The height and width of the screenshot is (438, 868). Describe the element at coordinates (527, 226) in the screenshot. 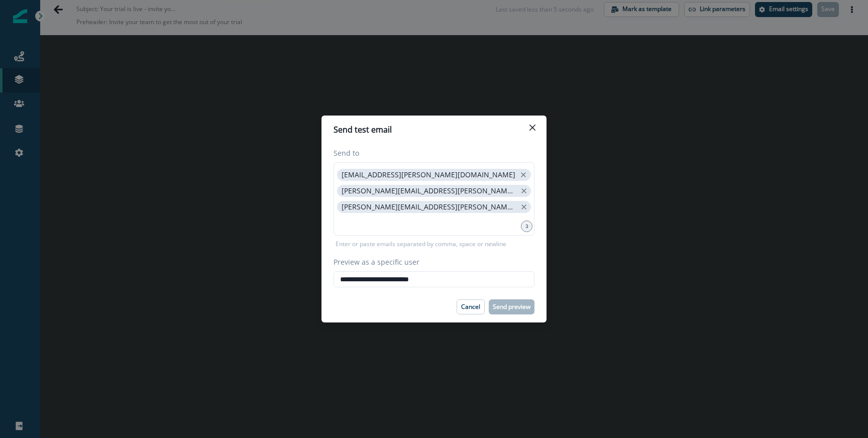

I see `div: 3` at that location.